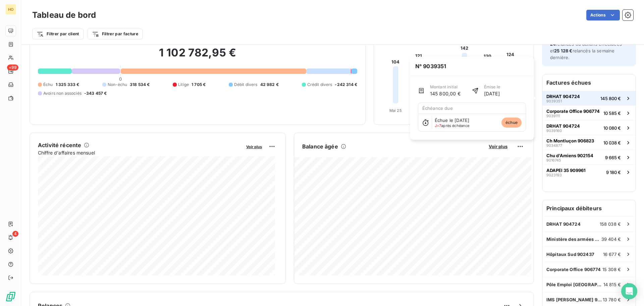 This screenshot has height=306, width=644. Describe the element at coordinates (445, 87) in the screenshot. I see `span: Montant initial` at that location.